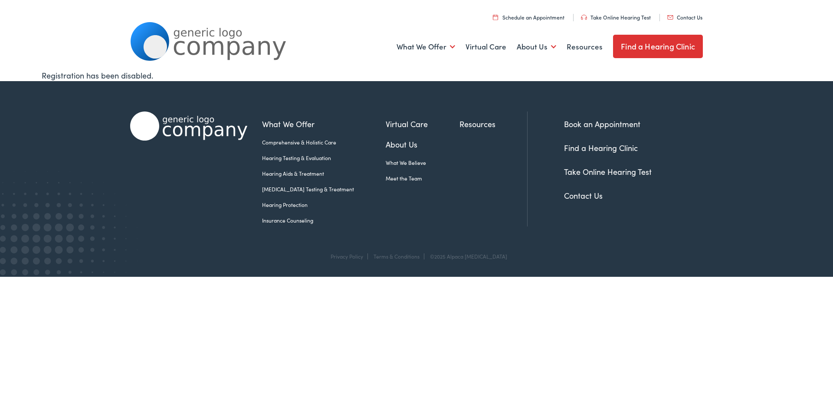  Describe the element at coordinates (397, 256) in the screenshot. I see `a: Terms & Conditions` at that location.